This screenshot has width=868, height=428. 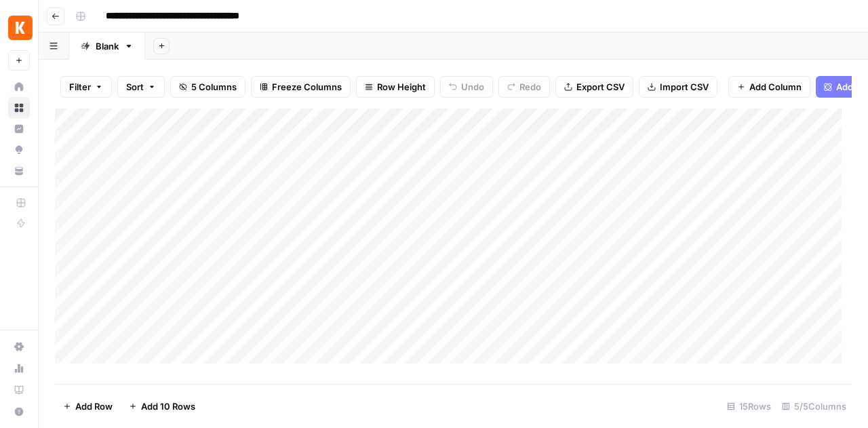 What do you see at coordinates (19, 171) in the screenshot?
I see `a: Your Data` at bounding box center [19, 171].